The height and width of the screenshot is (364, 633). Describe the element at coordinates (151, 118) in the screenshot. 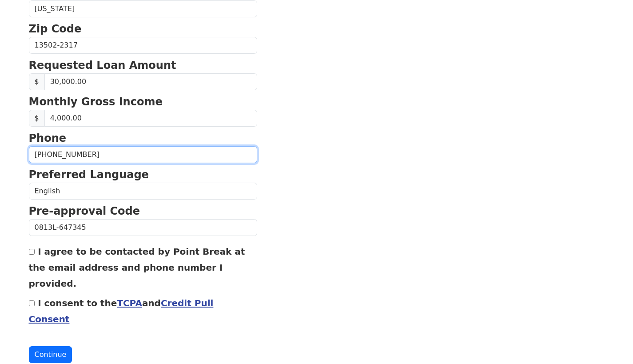

I see `input: Monthly Gross Income` at that location.